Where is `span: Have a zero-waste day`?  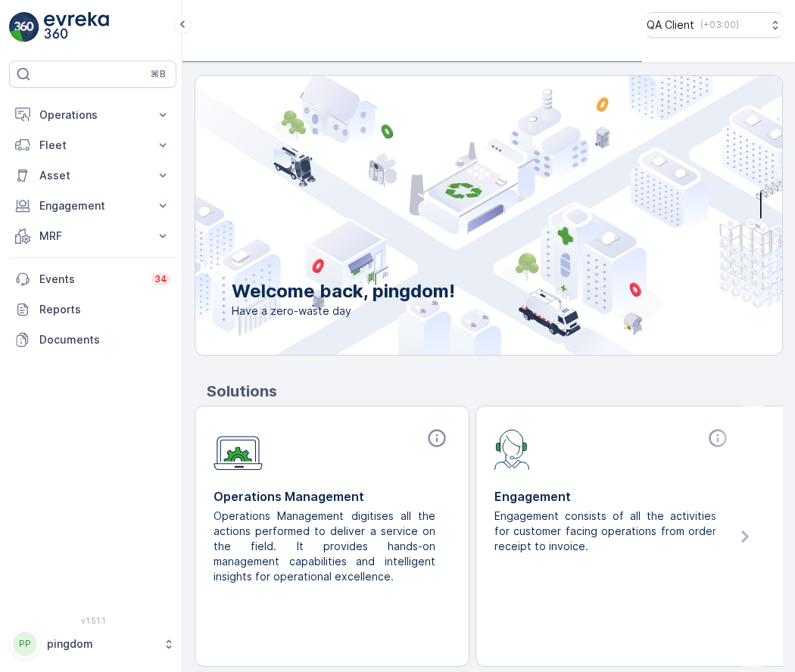
span: Have a zero-waste day is located at coordinates (343, 311).